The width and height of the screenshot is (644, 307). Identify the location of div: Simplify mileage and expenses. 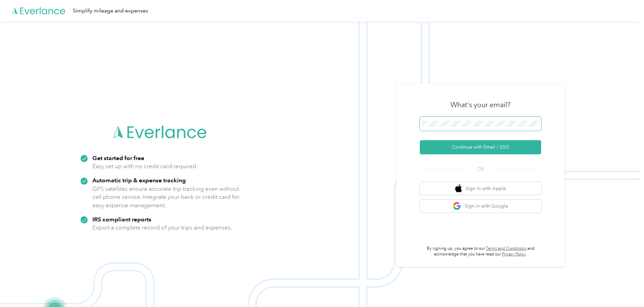
(110, 11).